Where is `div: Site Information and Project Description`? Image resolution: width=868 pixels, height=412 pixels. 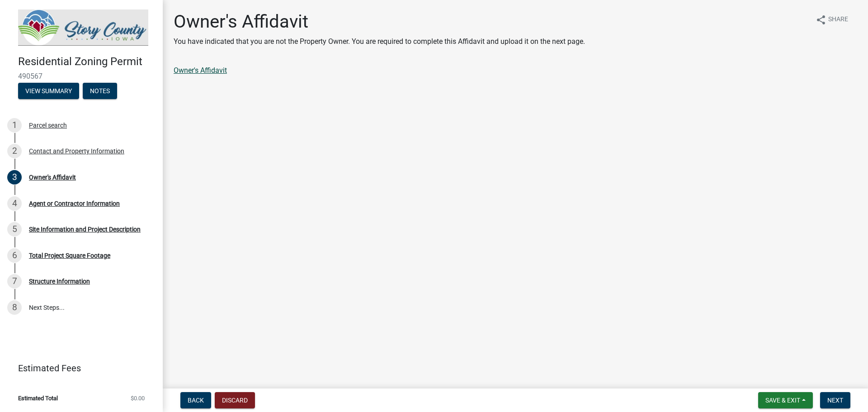
div: Site Information and Project Description is located at coordinates (85, 229).